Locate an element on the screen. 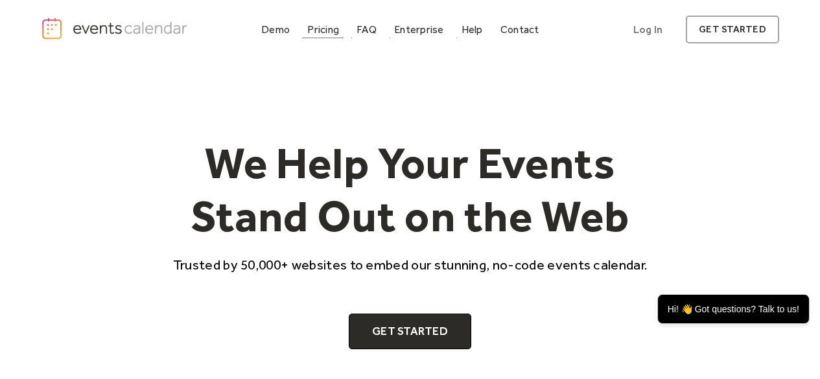 The width and height of the screenshot is (820, 379). a: Enterprise is located at coordinates (419, 29).